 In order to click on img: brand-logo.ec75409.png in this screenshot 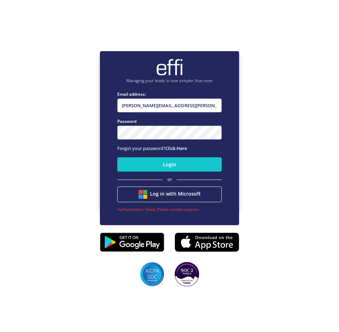, I will do `click(170, 67)`.